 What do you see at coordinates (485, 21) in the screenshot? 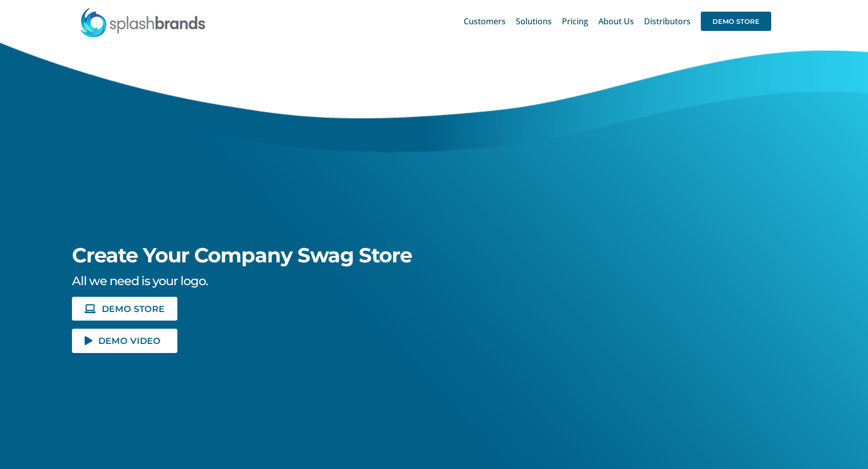
I see `a: Customers` at bounding box center [485, 21].